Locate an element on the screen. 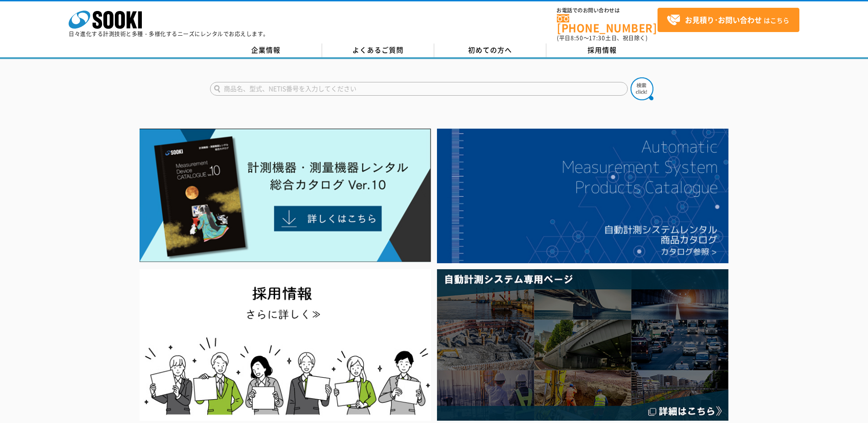  span: 初めての方へ is located at coordinates (490, 50).